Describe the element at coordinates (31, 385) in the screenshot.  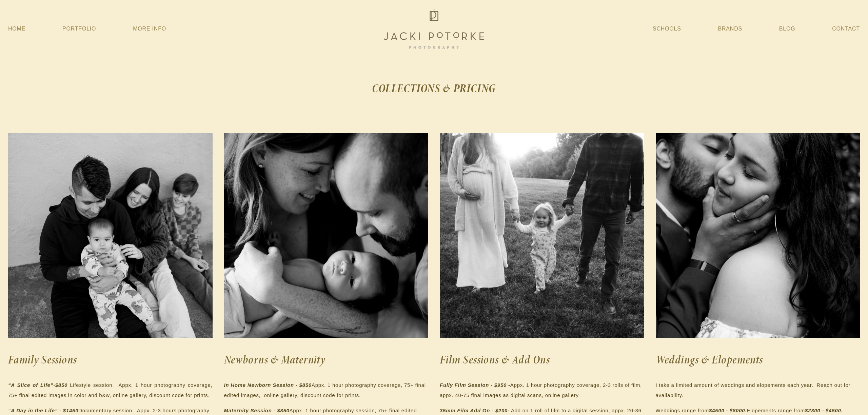
I see `em: “A Slice of Life”` at that location.